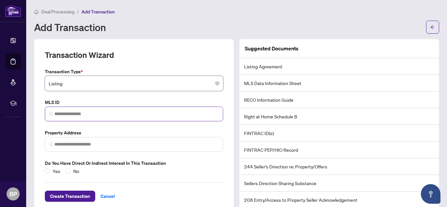 The image size is (447, 207). I want to click on label: MLS ID, so click(134, 103).